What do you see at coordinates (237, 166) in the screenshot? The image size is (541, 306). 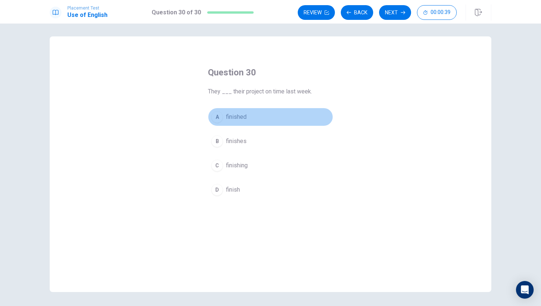 I see `span: finishing` at bounding box center [237, 166].